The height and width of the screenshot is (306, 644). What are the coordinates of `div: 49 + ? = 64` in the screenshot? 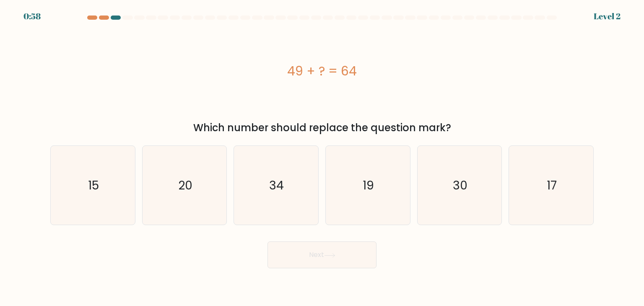 It's located at (322, 71).